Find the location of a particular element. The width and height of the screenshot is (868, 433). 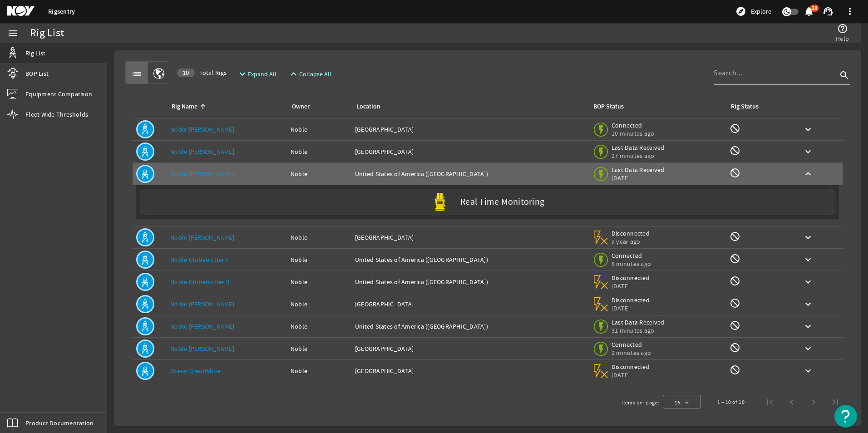

mat-icon: expand_less is located at coordinates (292, 74).